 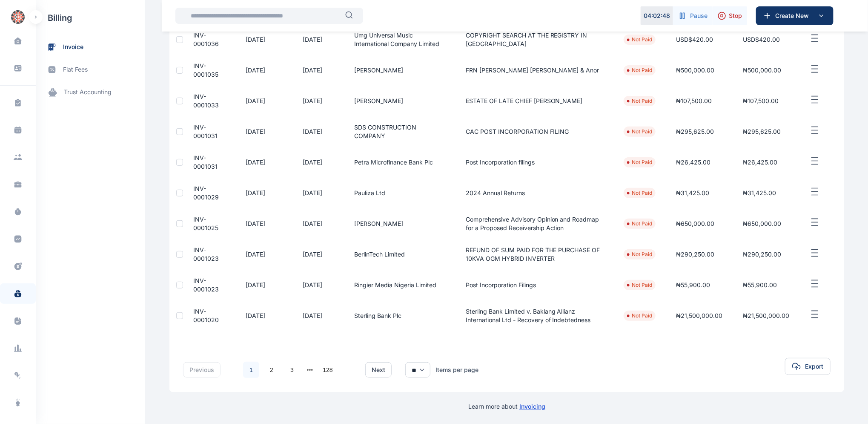 What do you see at coordinates (400, 193) in the screenshot?
I see `td: Pauliza Ltd` at bounding box center [400, 193].